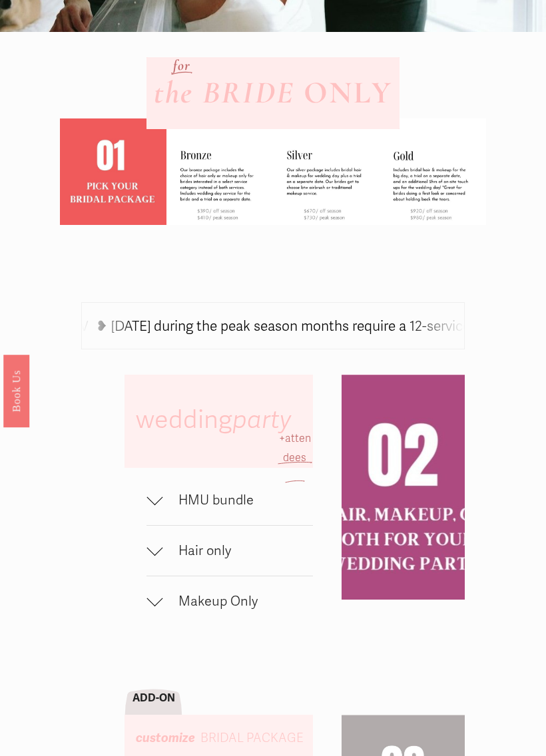  I want to click on strong: ONLY, so click(348, 93).